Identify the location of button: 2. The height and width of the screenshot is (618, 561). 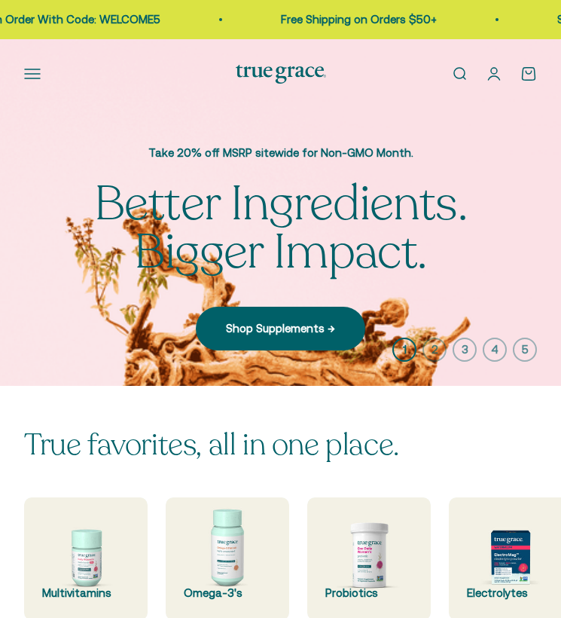
(435, 350).